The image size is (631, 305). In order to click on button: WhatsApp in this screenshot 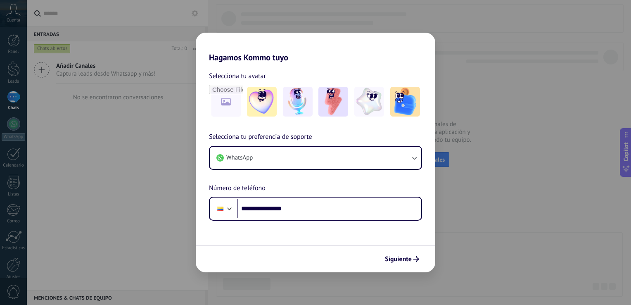, I will do `click(315, 158)`.